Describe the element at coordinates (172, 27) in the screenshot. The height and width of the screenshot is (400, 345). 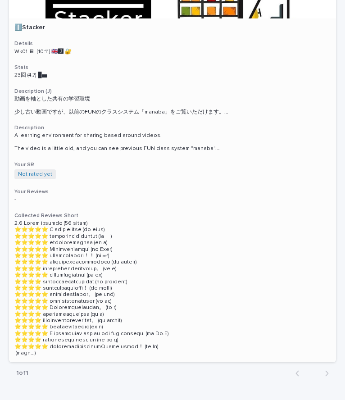
I see `p: ℹ️Stacker` at that location.